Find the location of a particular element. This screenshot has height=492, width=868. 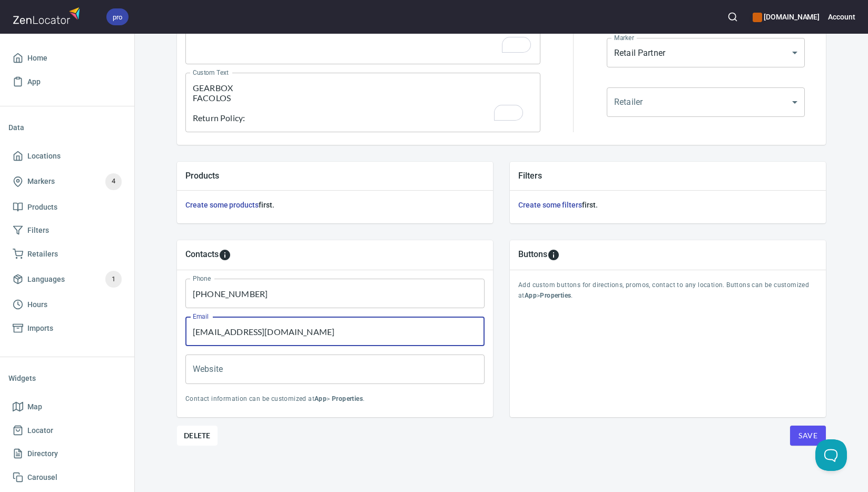

span: Carousel is located at coordinates (43, 477).